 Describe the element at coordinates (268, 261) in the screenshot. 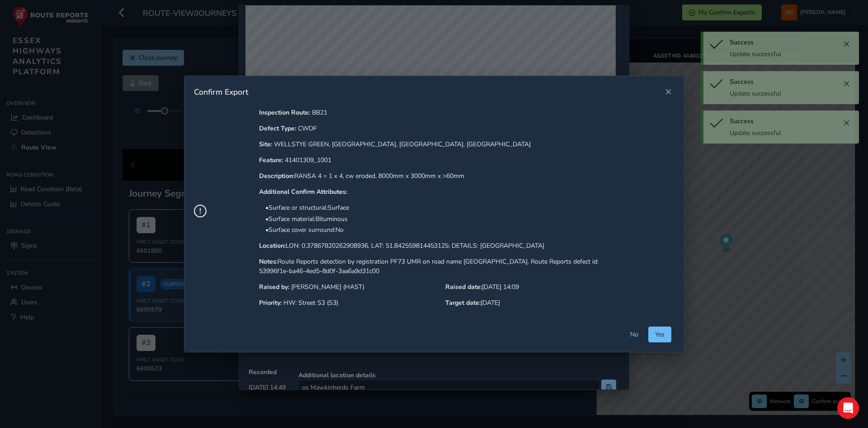

I see `strong: Notes:` at that location.